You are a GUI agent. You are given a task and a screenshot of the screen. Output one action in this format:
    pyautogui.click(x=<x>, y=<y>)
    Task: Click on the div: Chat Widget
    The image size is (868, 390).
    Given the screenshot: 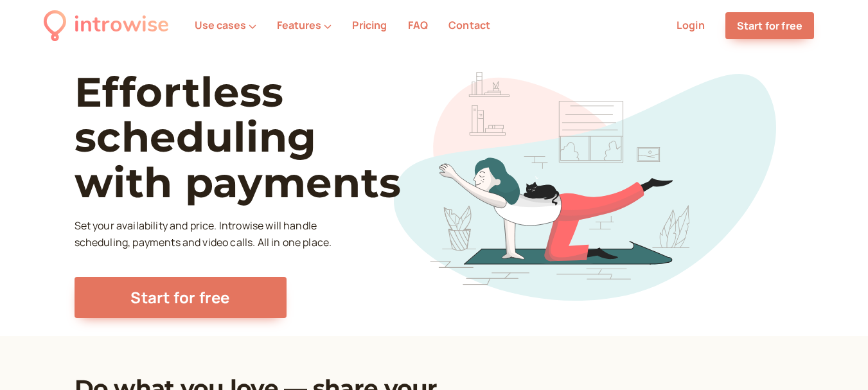 What is the action you would take?
    pyautogui.click(x=836, y=359)
    